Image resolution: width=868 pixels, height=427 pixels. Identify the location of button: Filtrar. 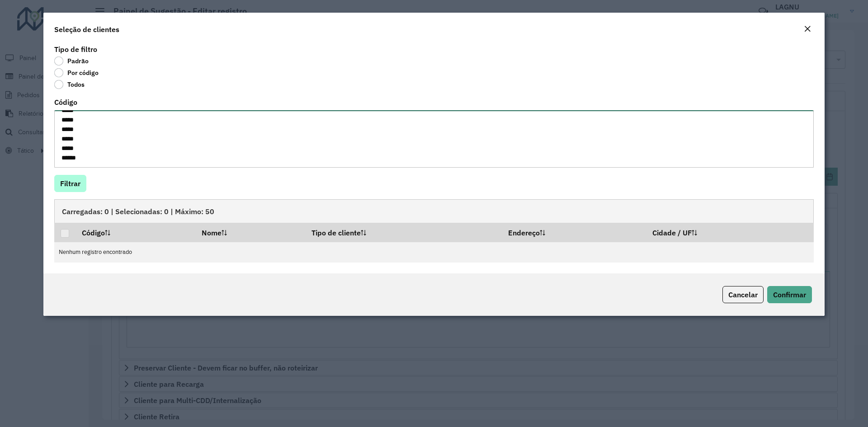
(70, 183).